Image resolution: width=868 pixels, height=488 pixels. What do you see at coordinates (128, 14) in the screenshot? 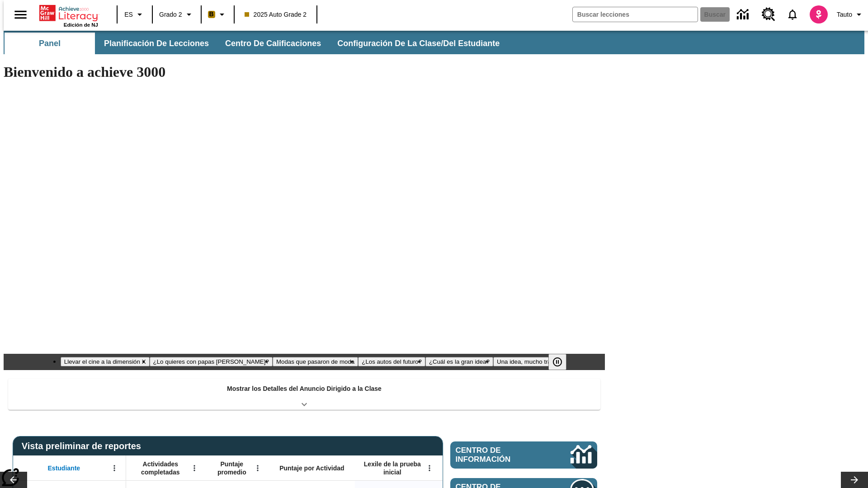
I see `span: ES` at bounding box center [128, 14].